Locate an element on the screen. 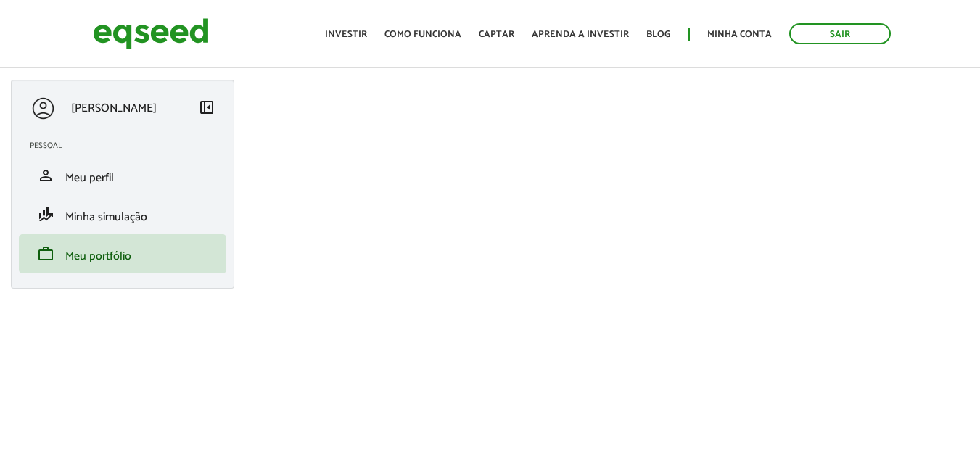  a: Minha conta is located at coordinates (739, 34).